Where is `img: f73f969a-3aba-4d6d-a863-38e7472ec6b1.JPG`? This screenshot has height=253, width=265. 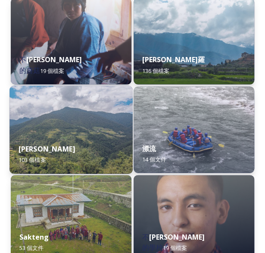 img: f73f969a-3aba-4d6d-a863-38e7472ec6b1.JPG is located at coordinates (194, 129).